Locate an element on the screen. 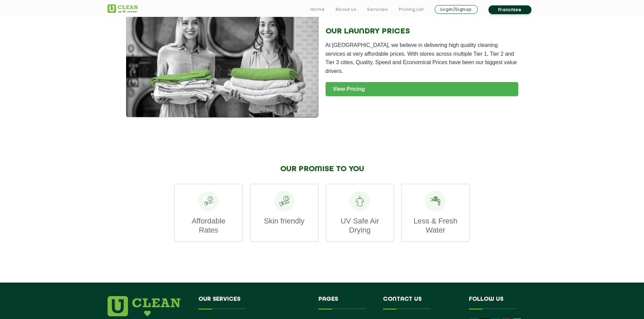 The width and height of the screenshot is (644, 319). img: logo.png is located at coordinates (144, 306).